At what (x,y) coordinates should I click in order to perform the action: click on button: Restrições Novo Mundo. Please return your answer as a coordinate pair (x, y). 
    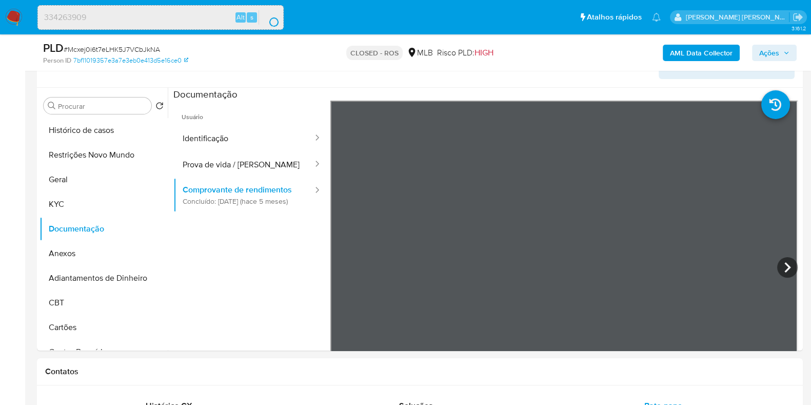
    Looking at the image, I should click on (104, 155).